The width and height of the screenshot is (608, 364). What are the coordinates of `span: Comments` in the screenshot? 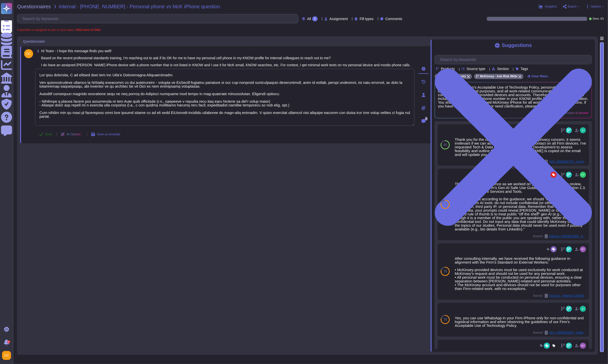 It's located at (394, 19).